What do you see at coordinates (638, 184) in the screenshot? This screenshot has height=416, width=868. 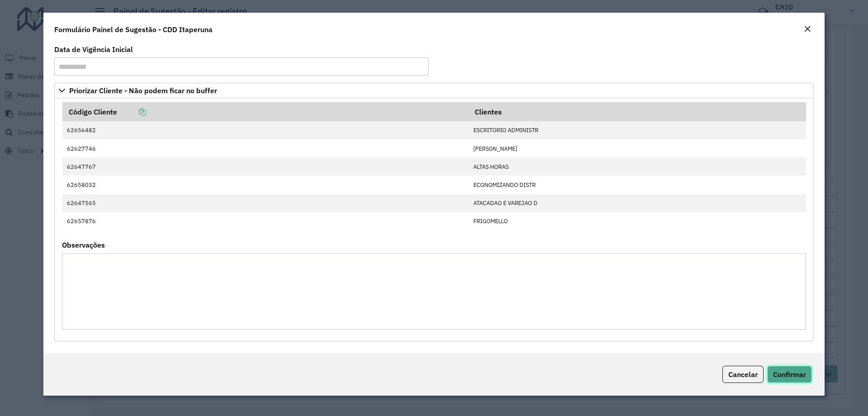 I see `td: ECONOMIZANDO DISTR` at bounding box center [638, 184].